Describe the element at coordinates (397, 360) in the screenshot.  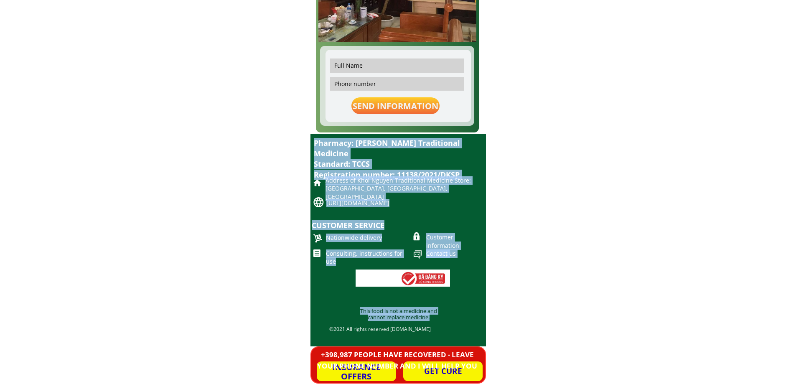
I see `font: +398,987 PEOPLE HAVE RECOVERED - LEAVE YOUR PHONE NUMBER AND I WILL HELP YOU` at that location.